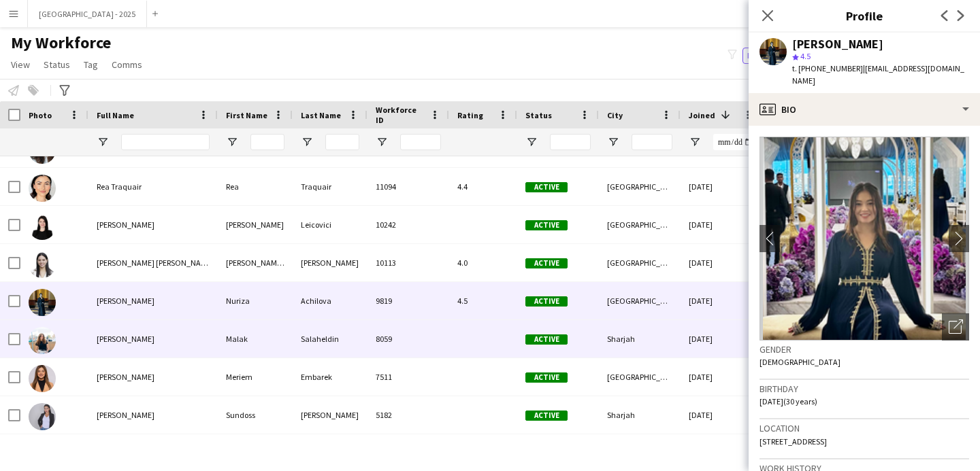 This screenshot has height=471, width=980. Describe the element at coordinates (330, 224) in the screenshot. I see `div: Leicovici` at that location.